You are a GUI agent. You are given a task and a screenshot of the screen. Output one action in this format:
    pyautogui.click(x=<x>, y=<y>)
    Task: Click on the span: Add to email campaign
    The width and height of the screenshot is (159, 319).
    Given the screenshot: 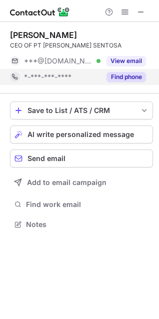 What is the action you would take?
    pyautogui.click(x=67, y=183)
    